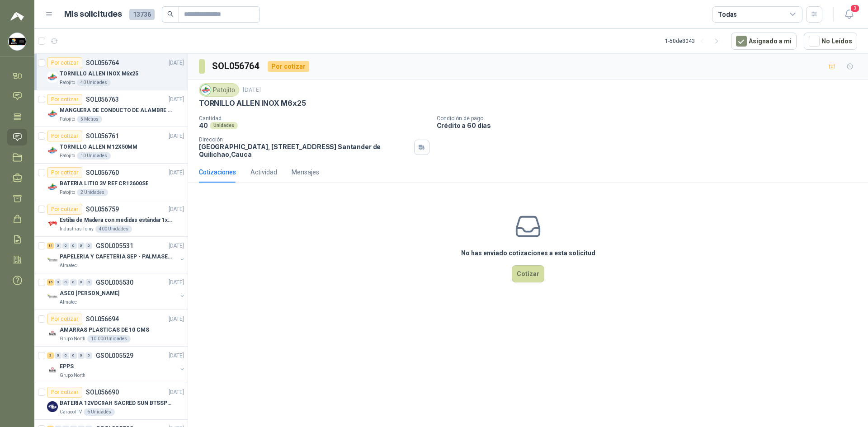 Image resolution: width=868 pixels, height=427 pixels. What do you see at coordinates (528, 253) in the screenshot?
I see `h3: No has enviado cotizaciones a esta solicitud` at bounding box center [528, 253].